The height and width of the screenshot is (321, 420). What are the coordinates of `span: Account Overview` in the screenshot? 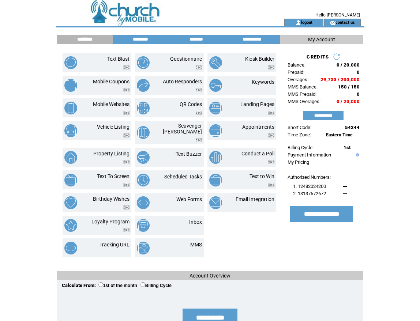 It's located at (210, 276).